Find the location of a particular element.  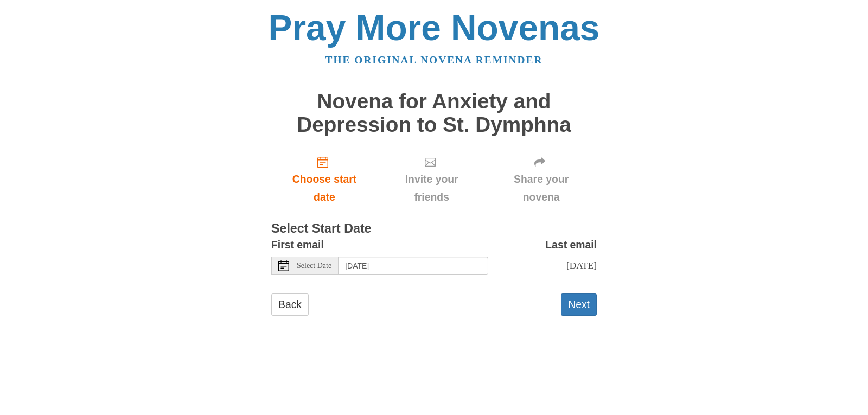

a: Pray More Novenas is located at coordinates (434, 28).